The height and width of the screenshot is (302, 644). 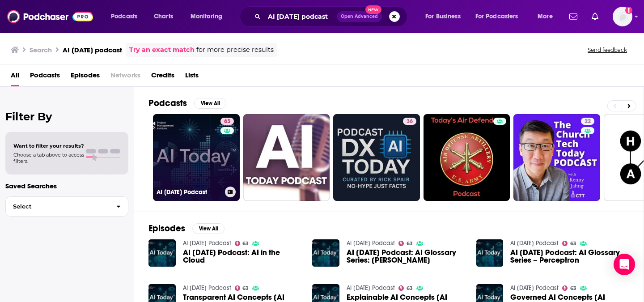 What do you see at coordinates (623, 16) in the screenshot?
I see `img: User Profile` at bounding box center [623, 16].